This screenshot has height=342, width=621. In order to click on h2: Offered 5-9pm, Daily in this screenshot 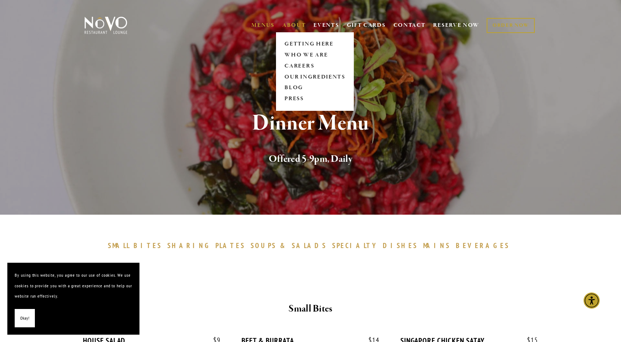, I will do `click(310, 159)`.